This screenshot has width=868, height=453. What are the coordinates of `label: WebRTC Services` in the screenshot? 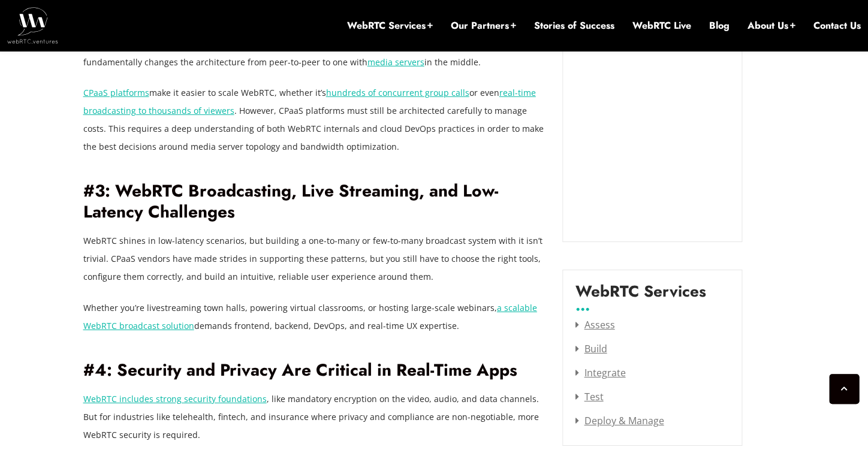 It's located at (640, 296).